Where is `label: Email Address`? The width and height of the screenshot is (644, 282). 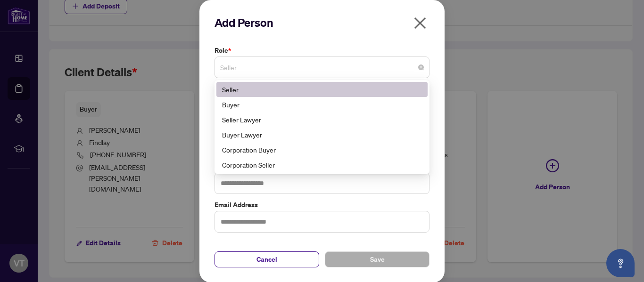 label: Email Address is located at coordinates (322, 205).